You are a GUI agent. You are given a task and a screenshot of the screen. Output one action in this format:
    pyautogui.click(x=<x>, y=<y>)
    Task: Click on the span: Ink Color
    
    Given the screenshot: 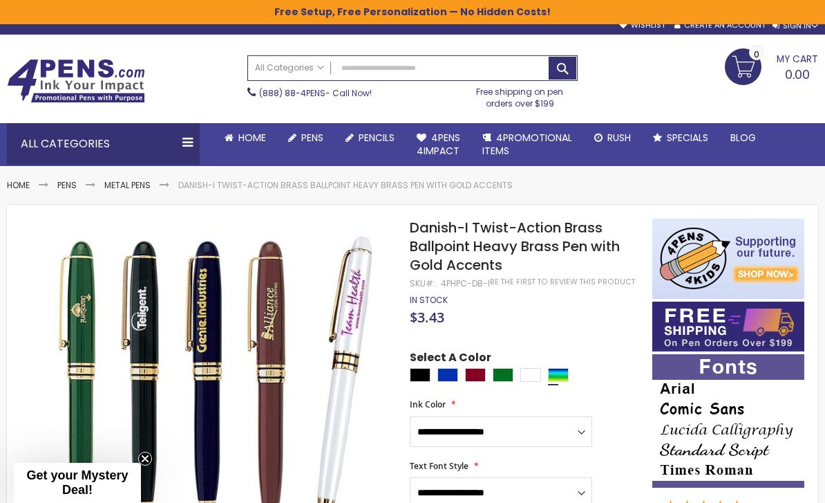 What is the action you would take?
    pyautogui.click(x=428, y=404)
    